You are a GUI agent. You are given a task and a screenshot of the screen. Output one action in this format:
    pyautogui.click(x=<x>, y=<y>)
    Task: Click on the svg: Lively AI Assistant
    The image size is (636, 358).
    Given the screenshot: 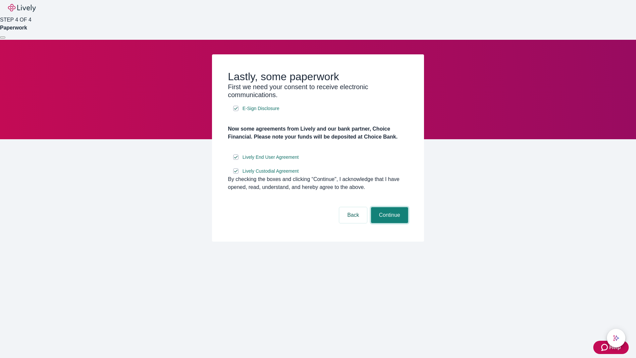 What is the action you would take?
    pyautogui.click(x=616, y=338)
    